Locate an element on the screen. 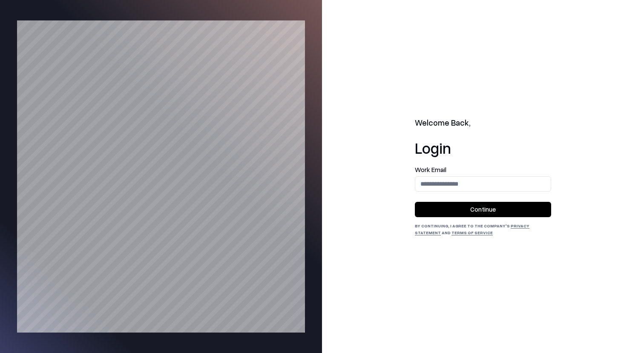 This screenshot has width=644, height=353. div: By continuing, I agree to the Company's and is located at coordinates (483, 229).